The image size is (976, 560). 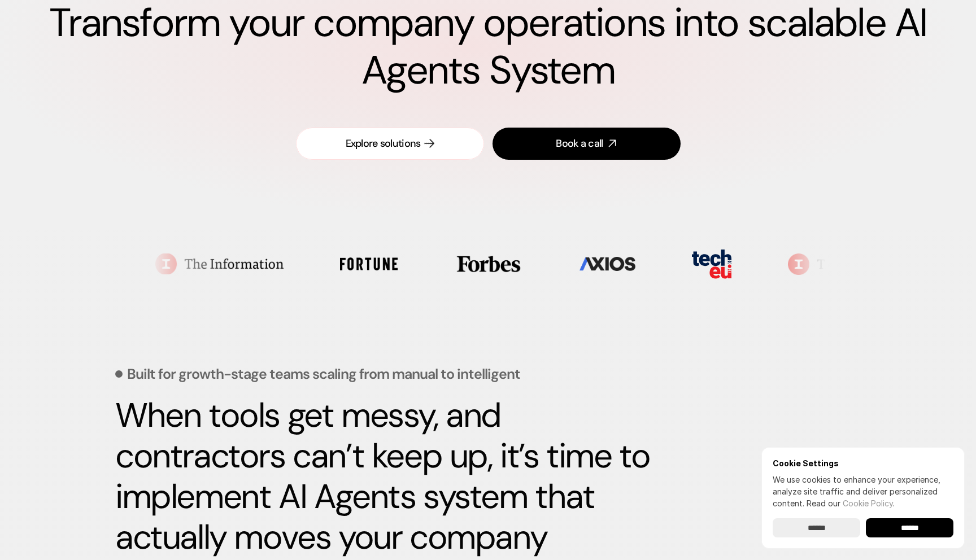 I want to click on span: Read our ., so click(x=851, y=503).